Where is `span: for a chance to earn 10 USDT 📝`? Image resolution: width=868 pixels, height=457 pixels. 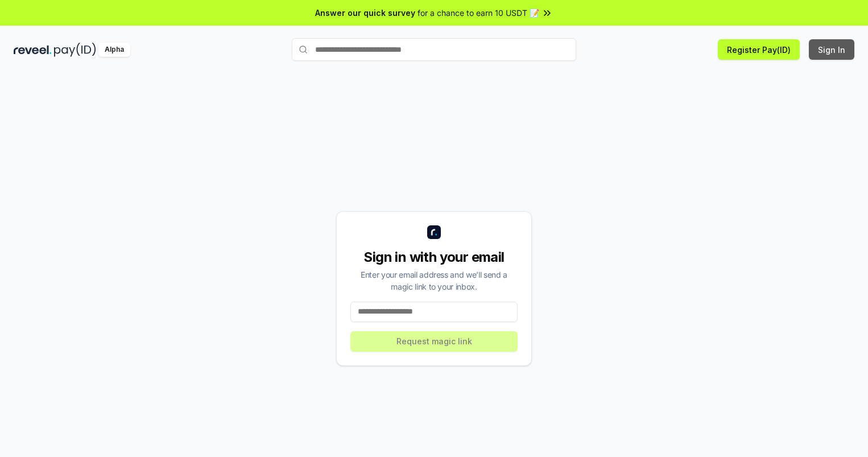
span: for a chance to earn 10 USDT 📝 is located at coordinates (478, 12).